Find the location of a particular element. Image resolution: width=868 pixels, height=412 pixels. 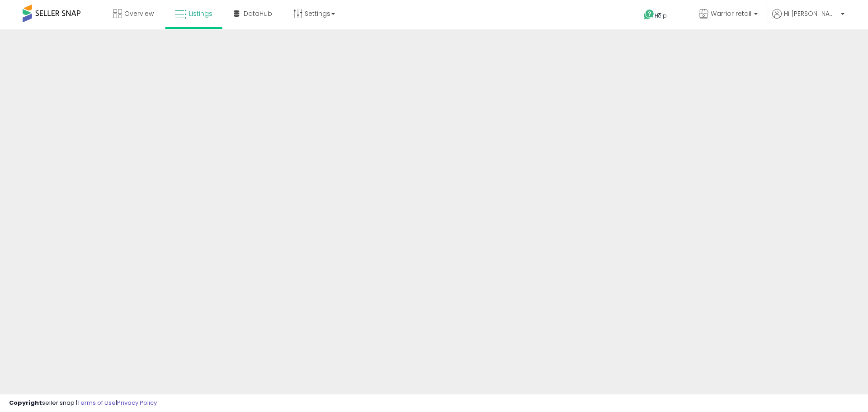

span: Warrior retail is located at coordinates (731, 14).